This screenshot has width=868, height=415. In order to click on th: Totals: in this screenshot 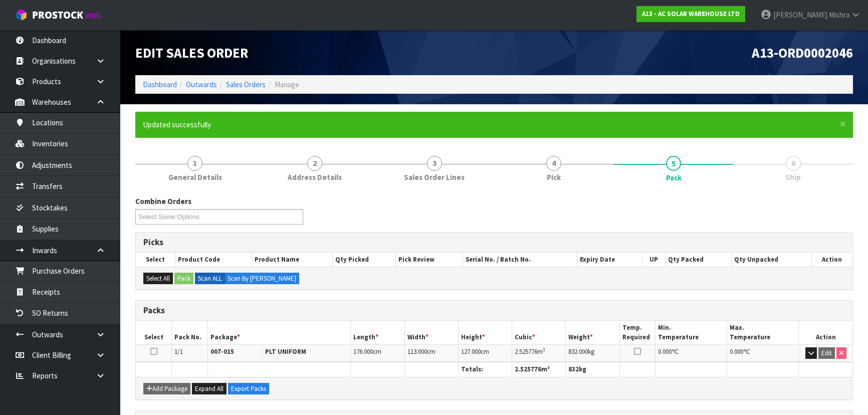, I will do `click(485, 369)`.